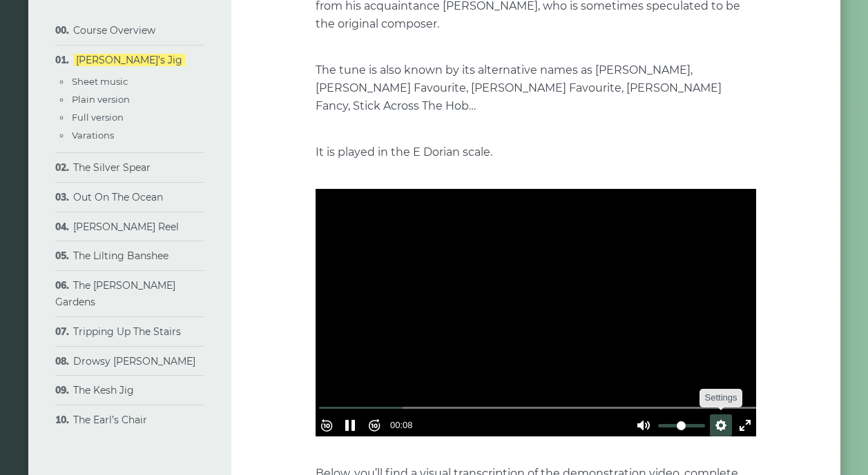 Image resolution: width=868 pixels, height=475 pixels. Describe the element at coordinates (114, 30) in the screenshot. I see `a: Course Overview` at that location.